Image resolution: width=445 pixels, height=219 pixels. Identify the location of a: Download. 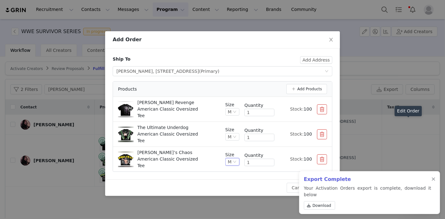
(320, 206).